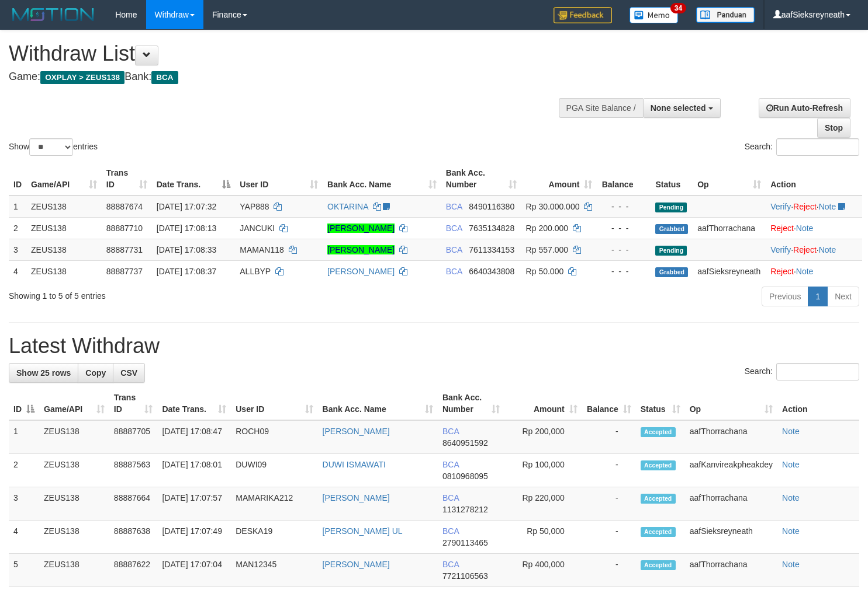 The image size is (868, 590). What do you see at coordinates (274, 570) in the screenshot?
I see `td: MAN12345` at bounding box center [274, 570].